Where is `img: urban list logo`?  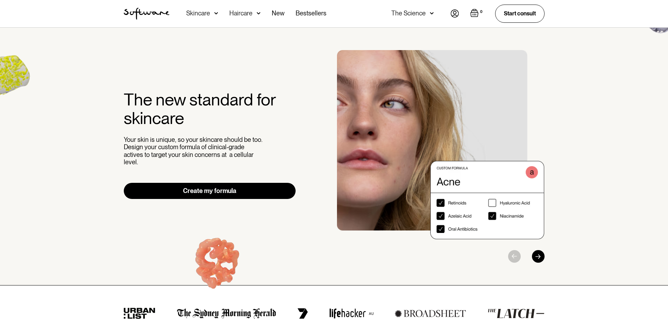 img: urban list logo is located at coordinates (140, 314).